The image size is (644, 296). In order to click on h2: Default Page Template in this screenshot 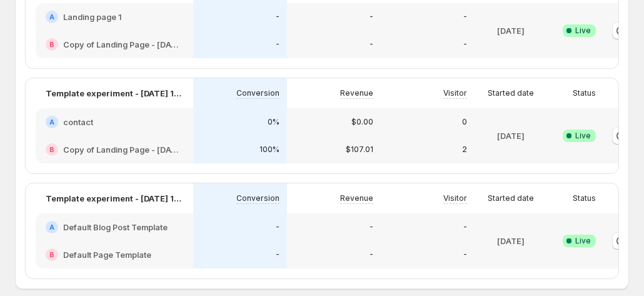, I will do `click(107, 255)`.